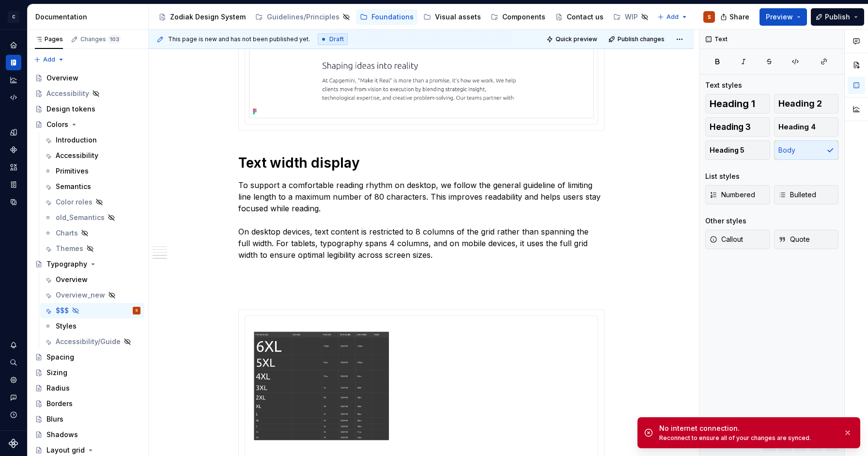  Describe the element at coordinates (92, 140) in the screenshot. I see `a: Introduction` at that location.